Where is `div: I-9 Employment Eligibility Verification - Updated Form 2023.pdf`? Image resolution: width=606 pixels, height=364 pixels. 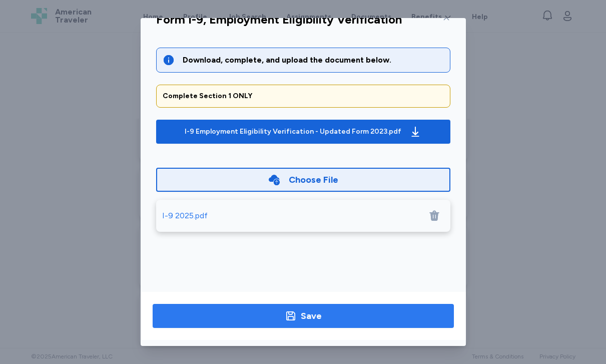
div: I-9 Employment Eligibility Verification - Updated Form 2023.pdf is located at coordinates (293, 132).